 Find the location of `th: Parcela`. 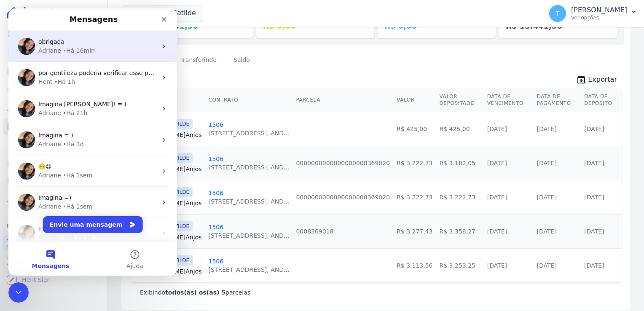

th: Parcela is located at coordinates (343, 100).